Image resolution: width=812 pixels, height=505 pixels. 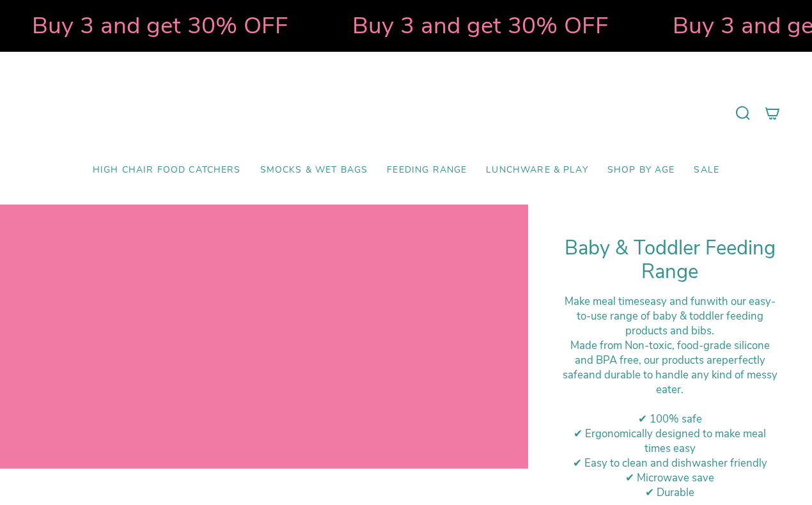 I want to click on span: Shop by Age, so click(x=641, y=170).